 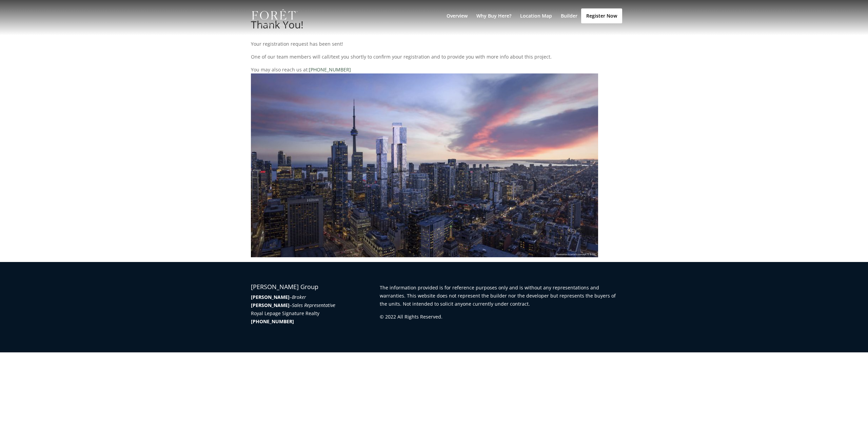 What do you see at coordinates (536, 24) in the screenshot?
I see `a: Location Map` at bounding box center [536, 24].